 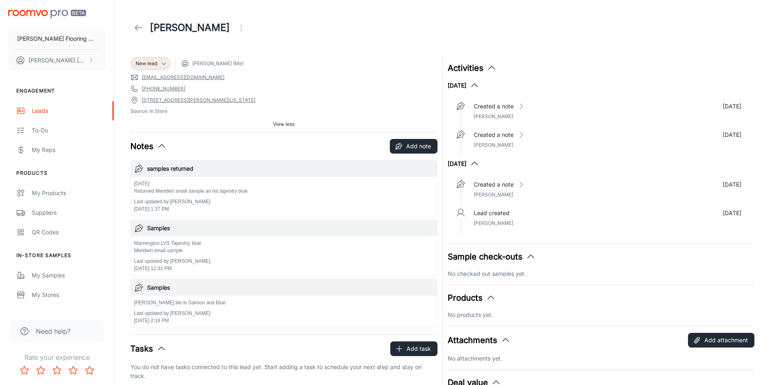 What do you see at coordinates (73, 370) in the screenshot?
I see `button: Rate 4 star` at bounding box center [73, 370].